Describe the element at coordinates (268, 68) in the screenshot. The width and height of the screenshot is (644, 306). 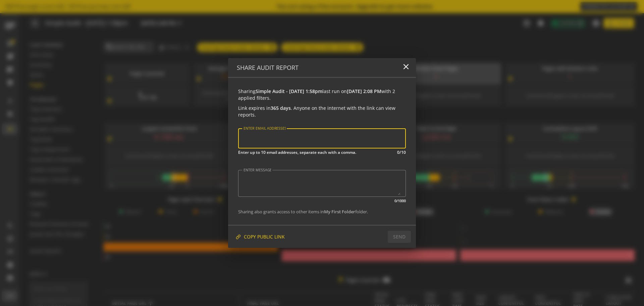
I see `h4: Share Audit Report` at that location.